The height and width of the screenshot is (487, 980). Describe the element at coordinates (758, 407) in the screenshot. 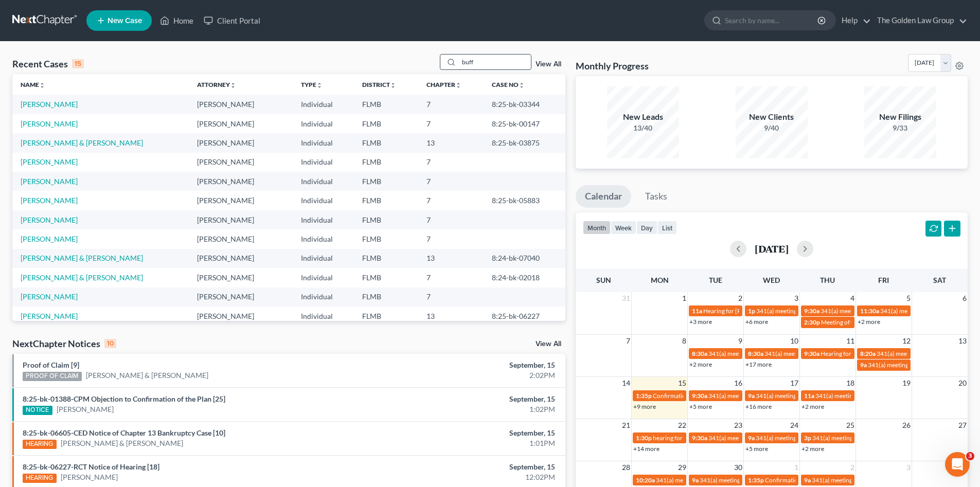

I see `a: +16 more` at that location.